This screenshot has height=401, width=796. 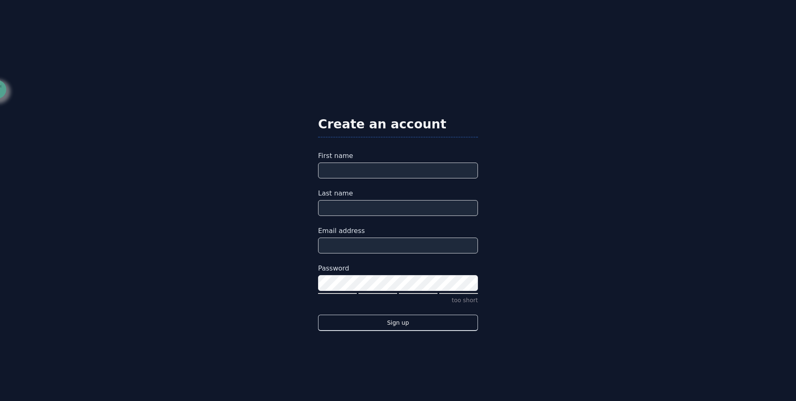 What do you see at coordinates (398, 268) in the screenshot?
I see `label: Password` at bounding box center [398, 268].